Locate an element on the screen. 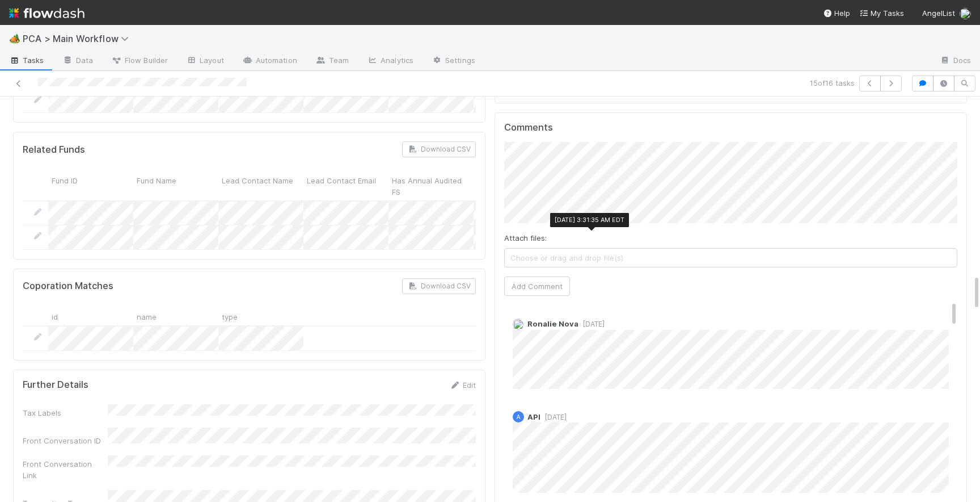 Image resolution: width=980 pixels, height=502 pixels. h5: Coporation Matches is located at coordinates (68, 286).